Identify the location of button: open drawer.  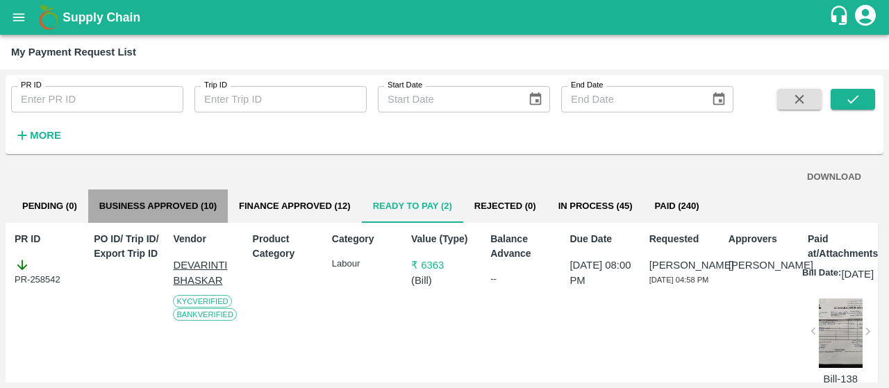
(19, 17).